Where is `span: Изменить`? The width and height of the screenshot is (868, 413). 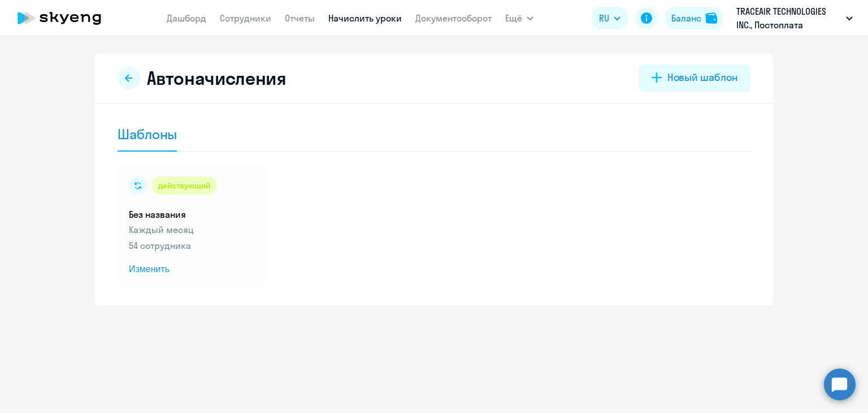 span: Изменить is located at coordinates (191, 270).